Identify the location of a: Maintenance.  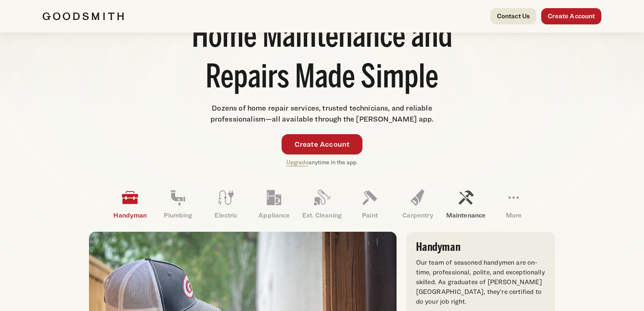
(466, 204).